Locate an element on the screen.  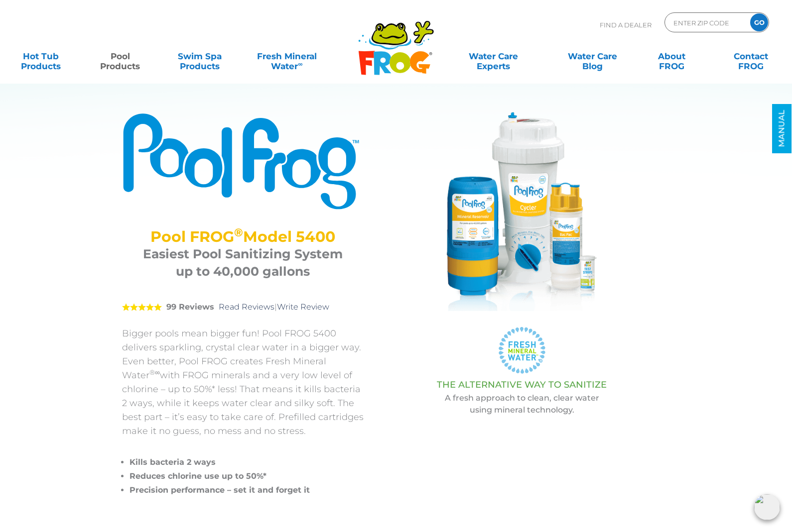
input: GO is located at coordinates (759, 22).